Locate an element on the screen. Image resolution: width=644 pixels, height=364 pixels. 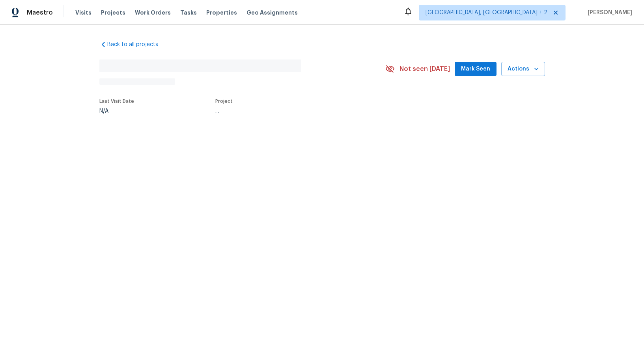
span: Projects is located at coordinates (113, 12).